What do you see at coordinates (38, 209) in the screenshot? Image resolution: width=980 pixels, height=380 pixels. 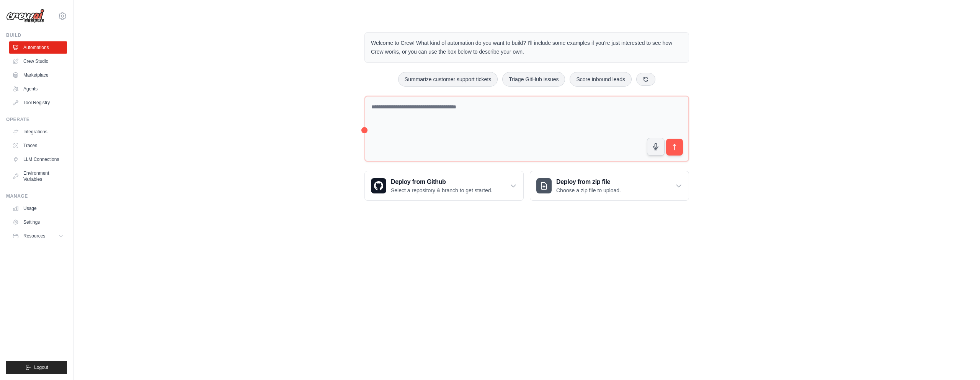 I see `a: Usage` at bounding box center [38, 209].